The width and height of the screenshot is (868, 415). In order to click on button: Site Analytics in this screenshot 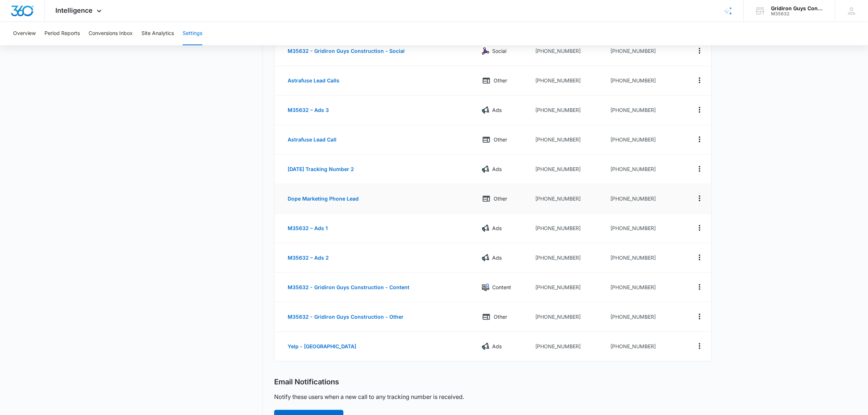, I will do `click(157, 34)`.